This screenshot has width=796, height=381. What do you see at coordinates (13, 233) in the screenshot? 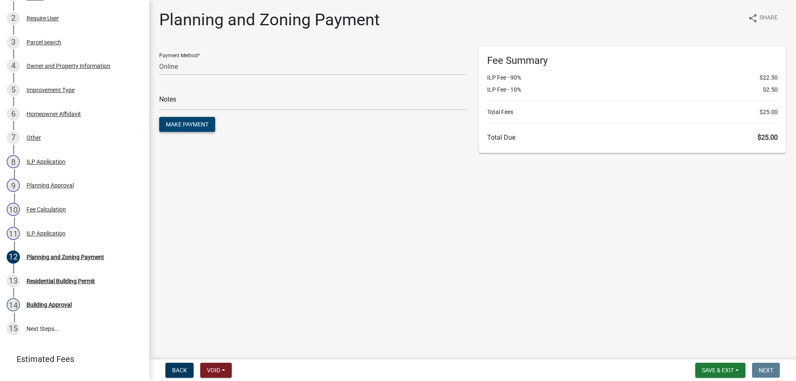
I see `div: 11` at bounding box center [13, 233].